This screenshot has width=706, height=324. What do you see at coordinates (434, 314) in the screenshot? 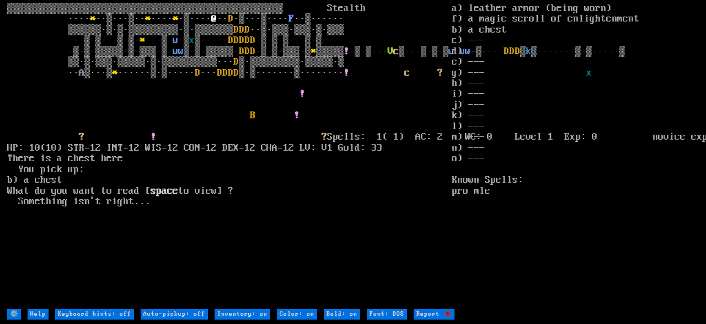
I see `input: Report 🐞` at bounding box center [434, 314].